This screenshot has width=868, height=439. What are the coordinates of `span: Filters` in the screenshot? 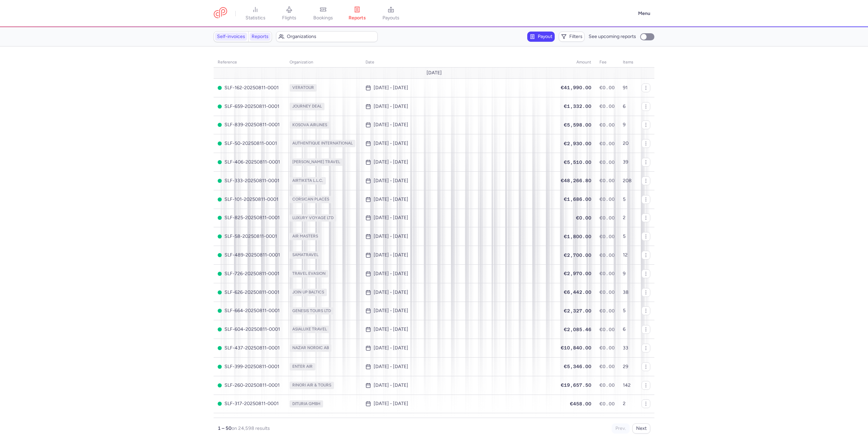 It's located at (576, 37).